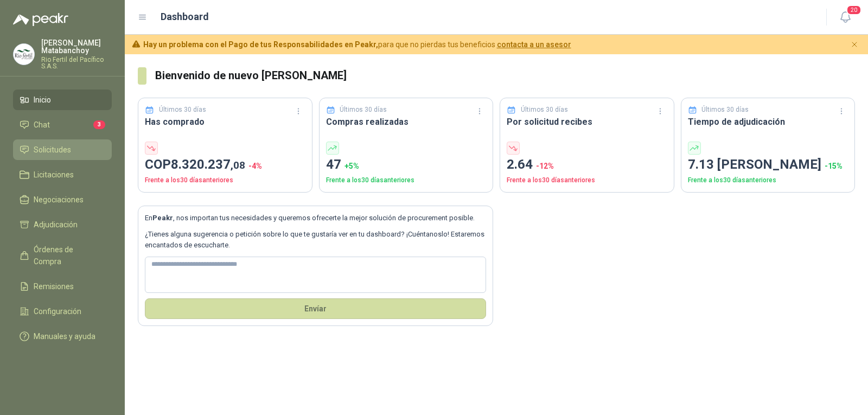  I want to click on span: Negociaciones, so click(58, 200).